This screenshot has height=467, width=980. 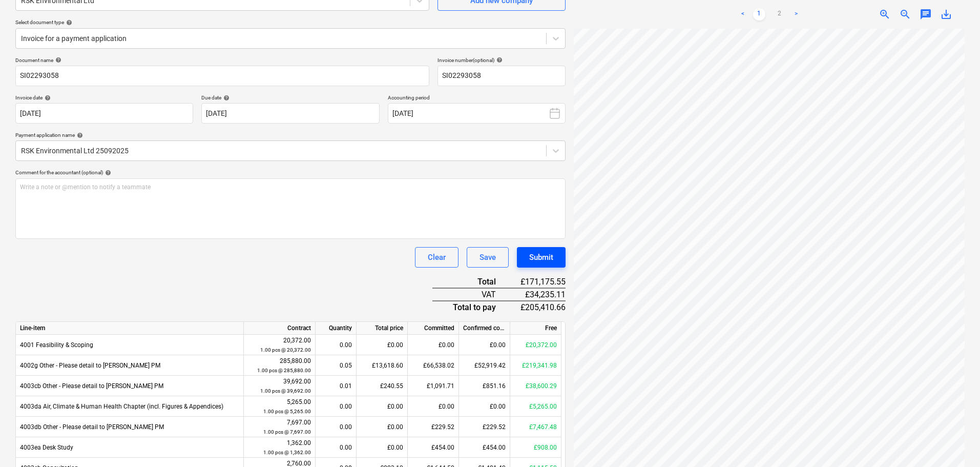 What do you see at coordinates (433, 328) in the screenshot?
I see `div: Committed` at bounding box center [433, 328].